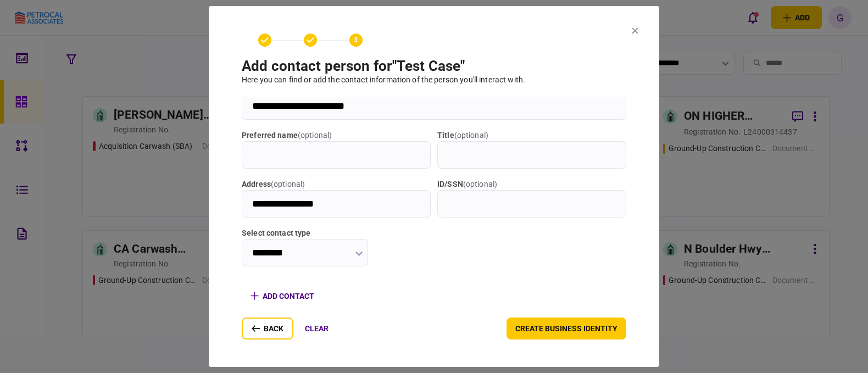 This screenshot has height=373, width=868. I want to click on label: ID/SSN, so click(531, 184).